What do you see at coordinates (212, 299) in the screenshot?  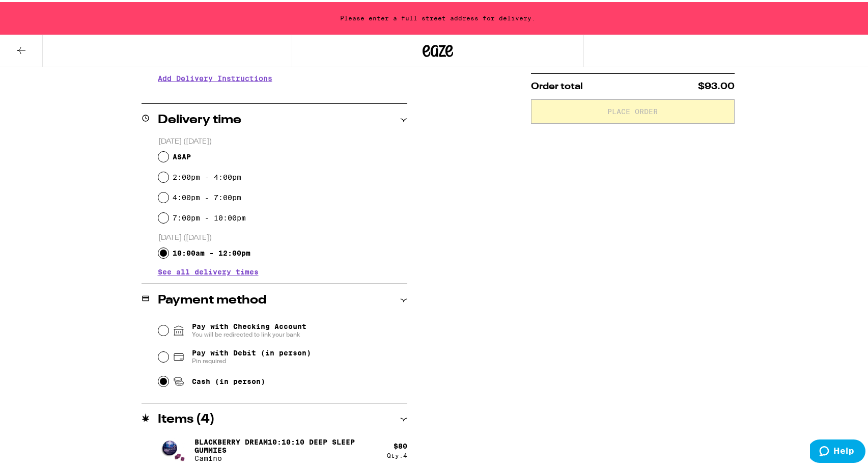 I see `h2: Payment method` at bounding box center [212, 299].